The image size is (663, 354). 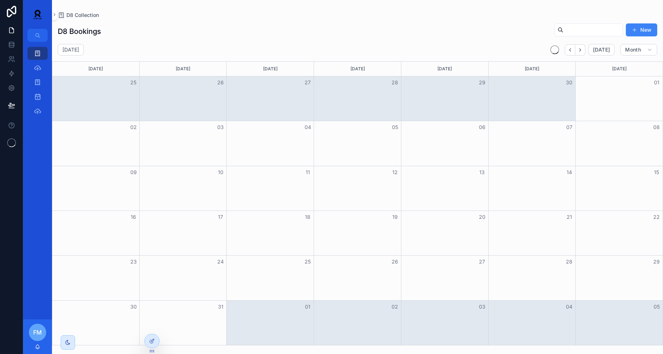 I want to click on a: D8 Collection, so click(x=78, y=15).